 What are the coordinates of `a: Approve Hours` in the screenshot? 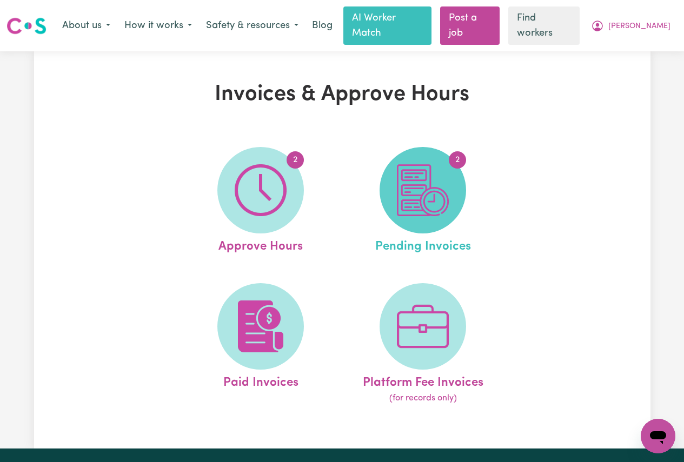 It's located at (261, 202).